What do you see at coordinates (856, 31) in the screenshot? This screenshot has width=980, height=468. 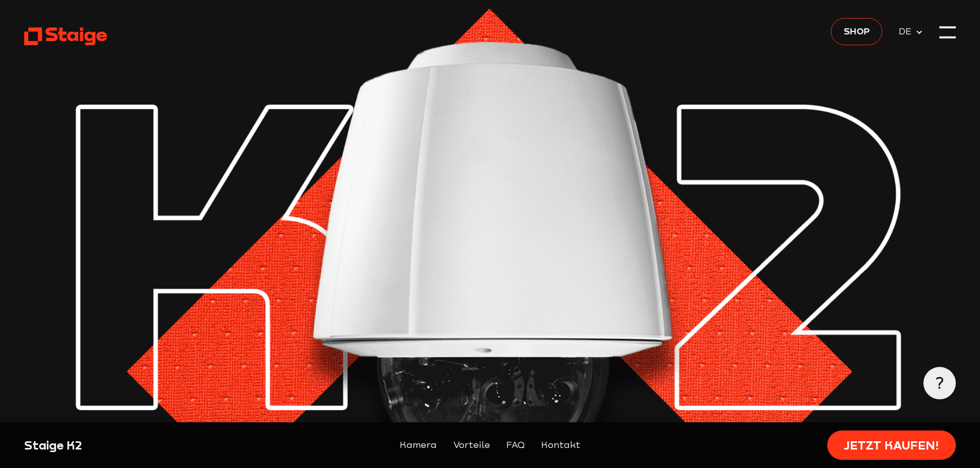 I see `span: Shop` at bounding box center [856, 31].